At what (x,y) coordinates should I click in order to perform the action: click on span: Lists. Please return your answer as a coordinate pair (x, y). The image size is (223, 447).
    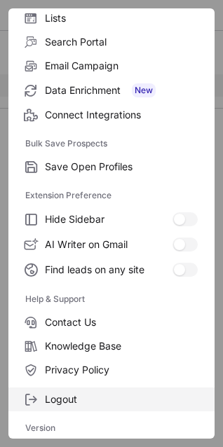
    Looking at the image, I should click on (121, 18).